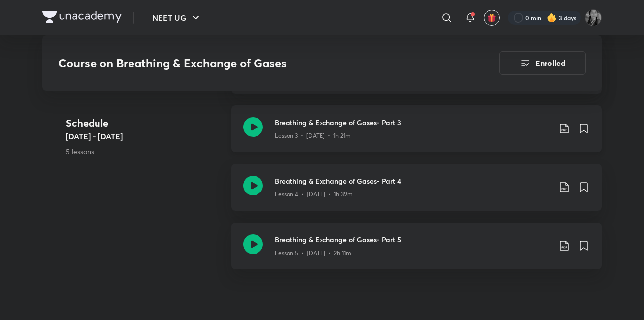 The height and width of the screenshot is (320, 644). What do you see at coordinates (542, 63) in the screenshot?
I see `button: Enrolled` at bounding box center [542, 63].